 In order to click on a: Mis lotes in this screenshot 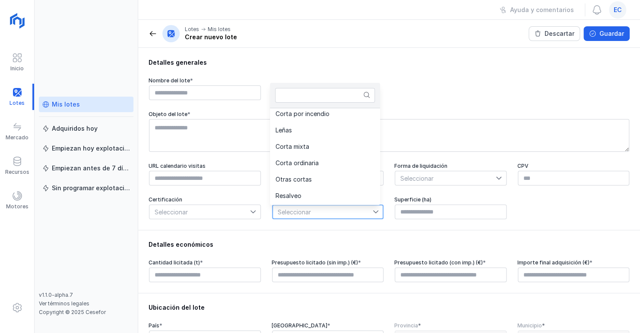, I will do `click(86, 104)`.